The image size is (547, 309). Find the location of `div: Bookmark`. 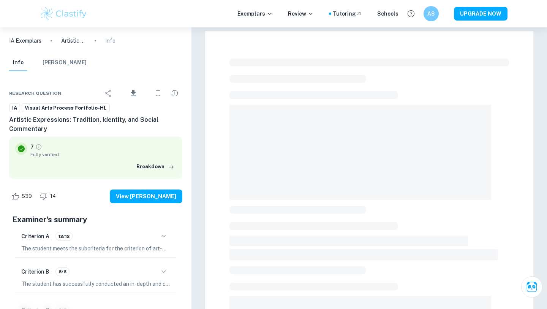

div: Bookmark is located at coordinates (158, 93).